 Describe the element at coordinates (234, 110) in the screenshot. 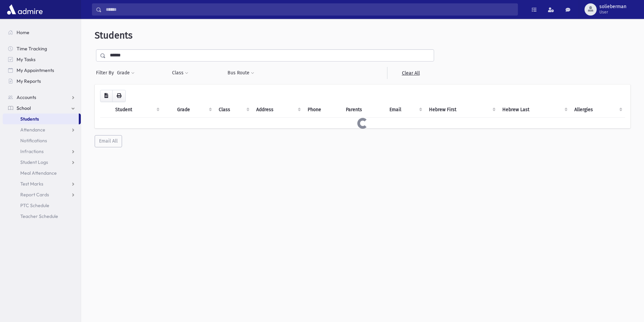

I see `th: Class` at that location.